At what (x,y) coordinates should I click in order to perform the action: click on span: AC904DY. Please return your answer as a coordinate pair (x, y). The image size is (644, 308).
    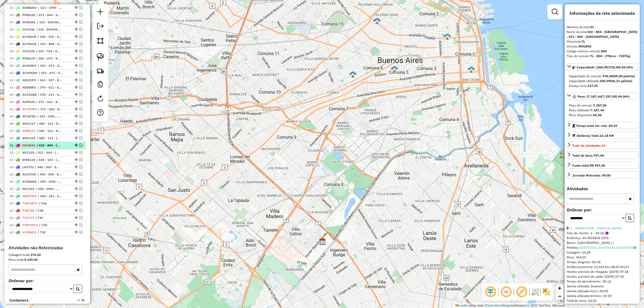
    Looking at the image, I should click on (29, 65).